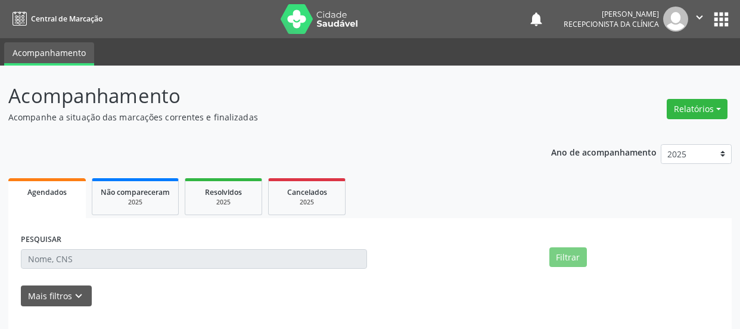  What do you see at coordinates (194, 259) in the screenshot?
I see `input: Nome, CNS` at bounding box center [194, 259].